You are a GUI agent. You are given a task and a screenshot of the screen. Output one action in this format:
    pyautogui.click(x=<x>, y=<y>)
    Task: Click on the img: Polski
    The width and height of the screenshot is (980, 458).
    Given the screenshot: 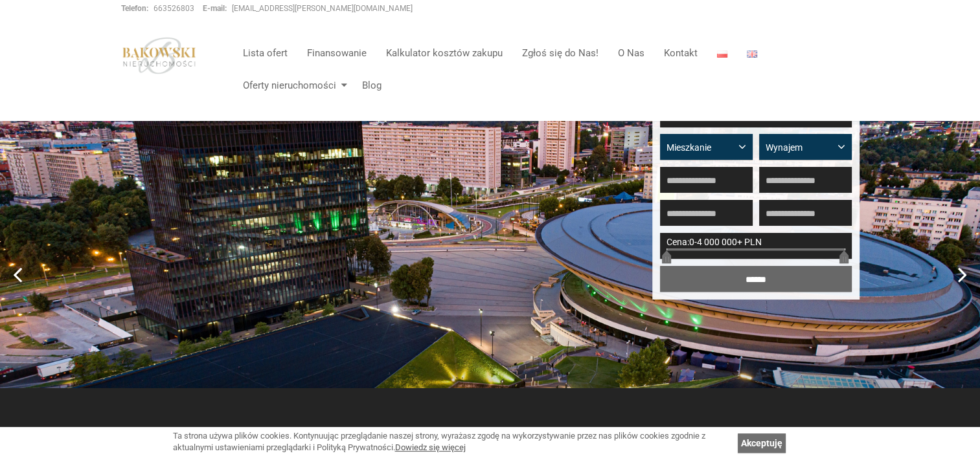 What is the action you would take?
    pyautogui.click(x=722, y=53)
    